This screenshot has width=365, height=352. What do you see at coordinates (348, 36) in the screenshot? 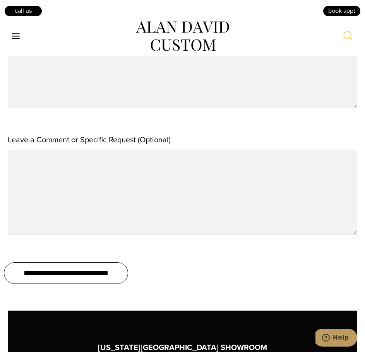
I see `button: View Search Form` at bounding box center [348, 36].